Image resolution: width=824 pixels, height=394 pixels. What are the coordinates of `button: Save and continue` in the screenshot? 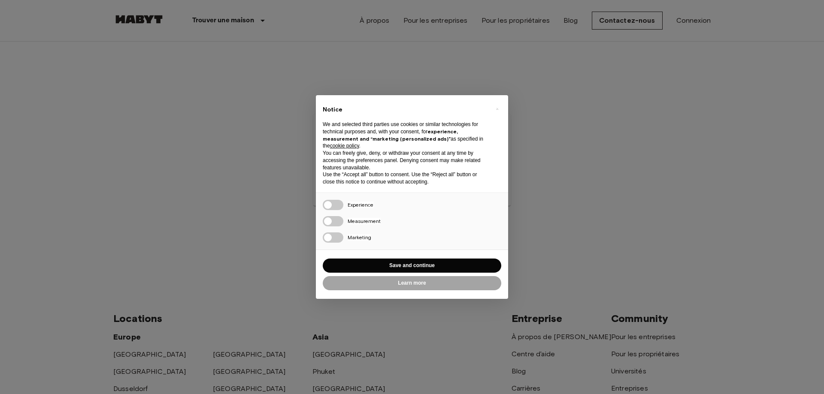 It's located at (412, 266).